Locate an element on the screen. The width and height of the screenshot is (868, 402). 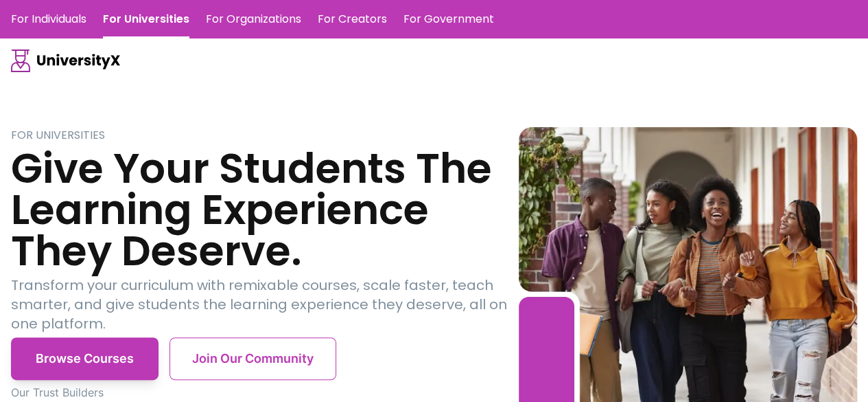
h3: Give Your Students The Learning Experience They Deserve. is located at coordinates (265, 210).